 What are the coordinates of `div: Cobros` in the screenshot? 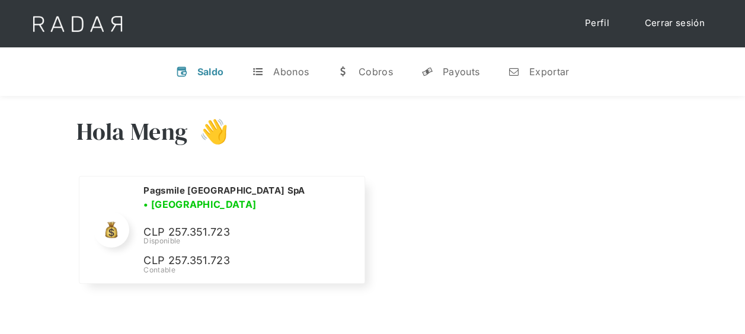 It's located at (376, 72).